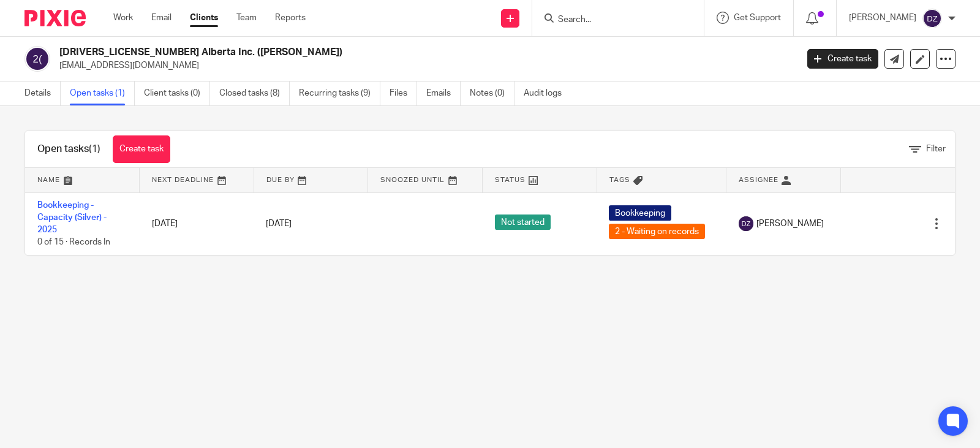 The height and width of the screenshot is (448, 980). What do you see at coordinates (102, 93) in the screenshot?
I see `a: Open tasks (1)` at bounding box center [102, 93].